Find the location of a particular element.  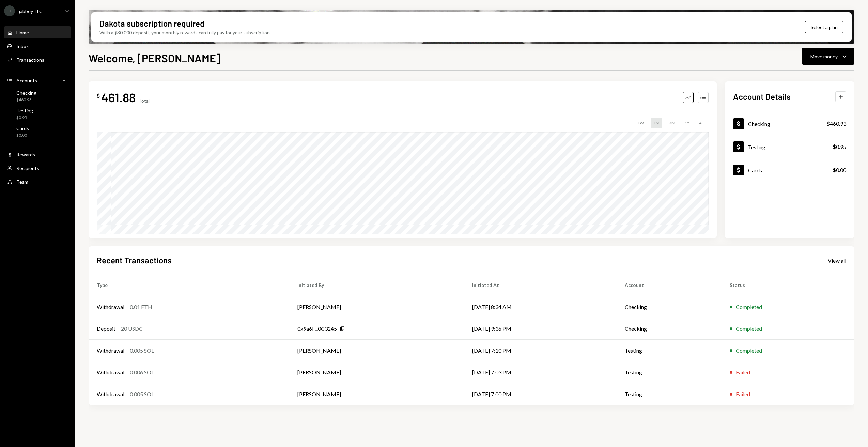

a: Recipients is located at coordinates (38, 168).